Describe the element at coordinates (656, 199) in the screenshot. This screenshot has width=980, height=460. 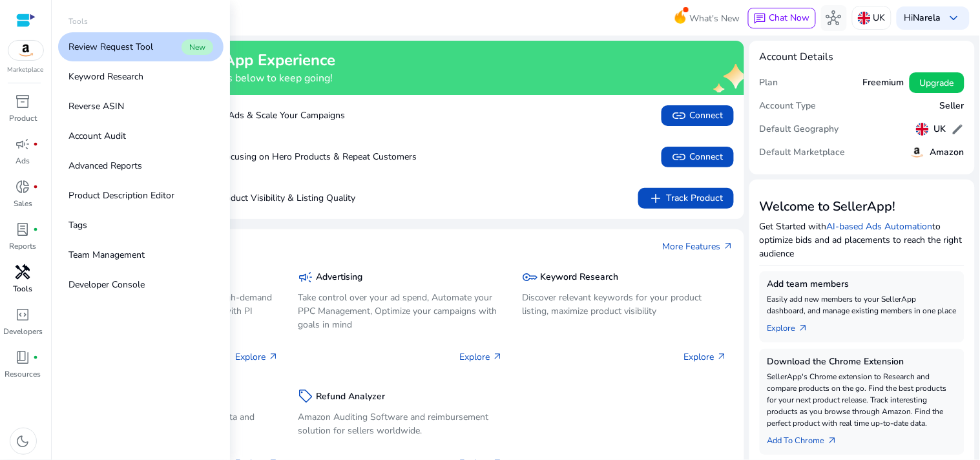
I see `span: add` at that location.